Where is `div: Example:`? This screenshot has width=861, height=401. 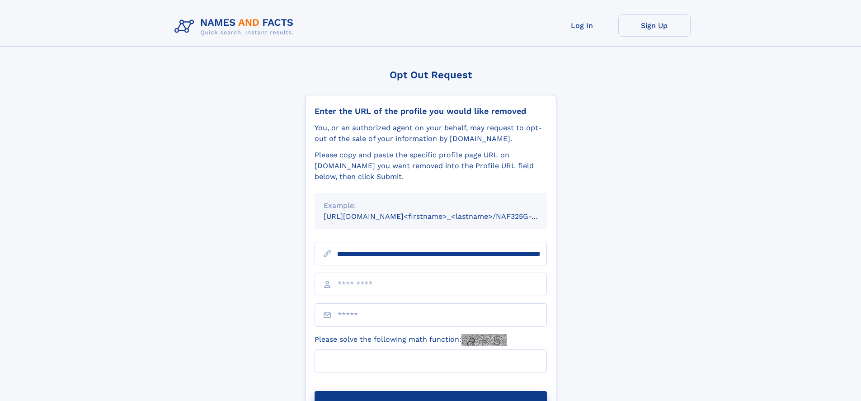
div: Example: is located at coordinates (431, 206).